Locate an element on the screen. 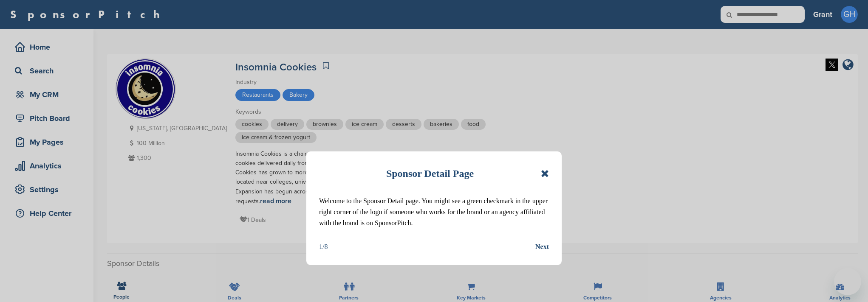  h1: Sponsor Detail Page is located at coordinates (430, 173).